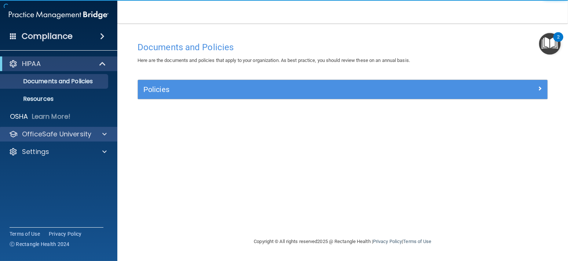 This screenshot has width=568, height=261. I want to click on a: Policies, so click(343, 90).